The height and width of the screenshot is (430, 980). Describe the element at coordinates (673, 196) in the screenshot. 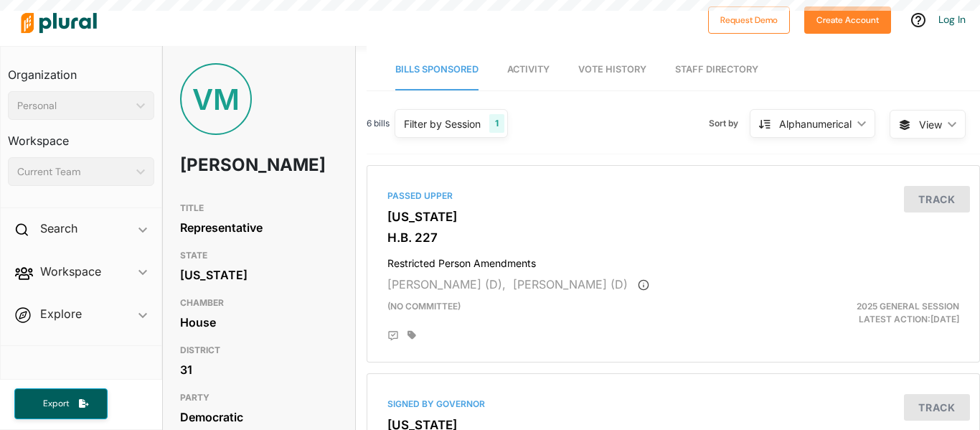

I see `div: Passed Upper` at that location.